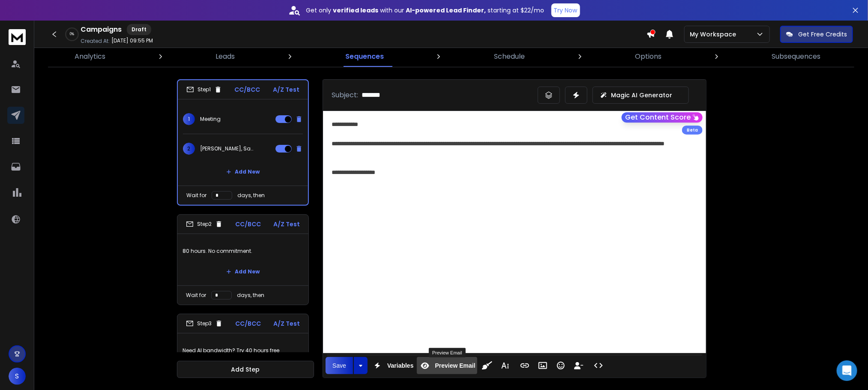 This screenshot has width=868, height=390. I want to click on button: Variables, so click(392, 365).